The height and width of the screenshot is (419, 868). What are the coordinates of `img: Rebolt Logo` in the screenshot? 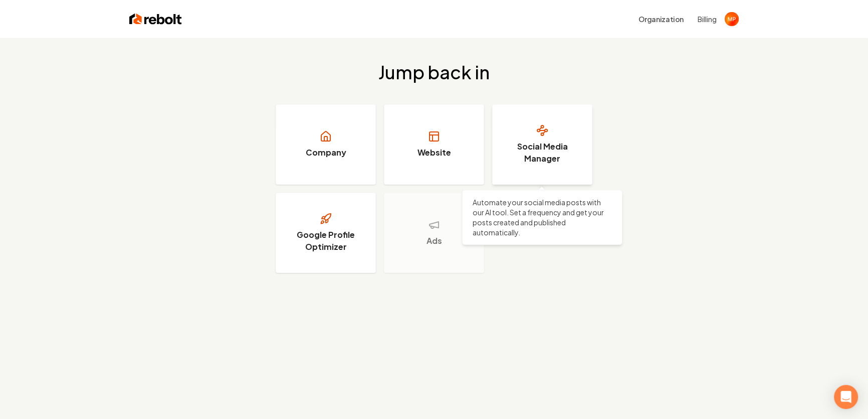 It's located at (156, 19).